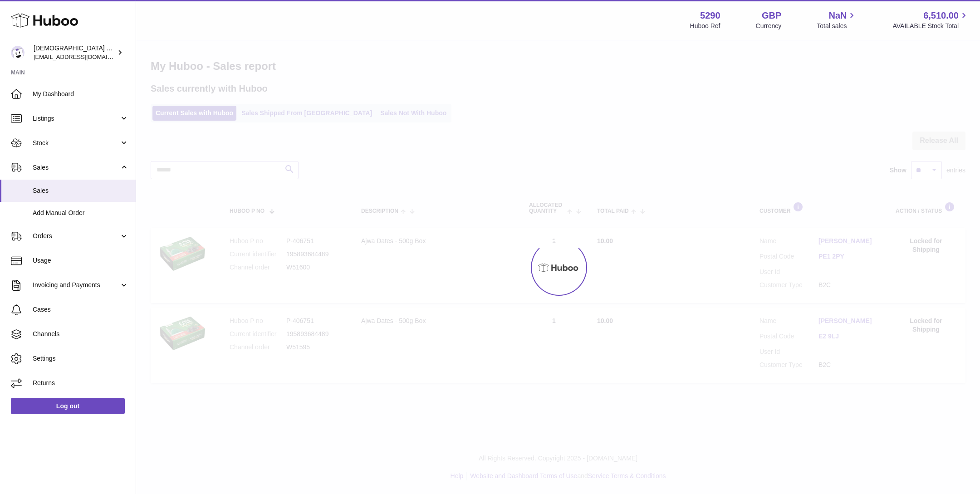  Describe the element at coordinates (837, 20) in the screenshot. I see `a: NaN Total sales` at that location.